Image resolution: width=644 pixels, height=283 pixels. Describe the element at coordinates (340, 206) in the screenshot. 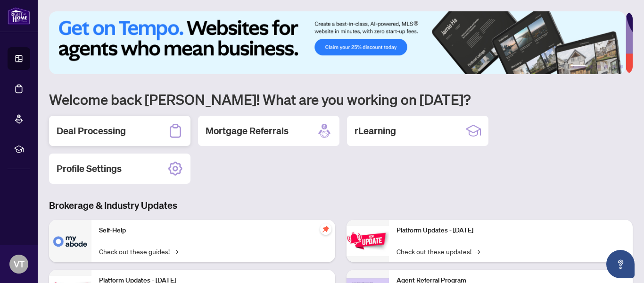

I see `h3: Brokerage & Industry Updates` at that location.